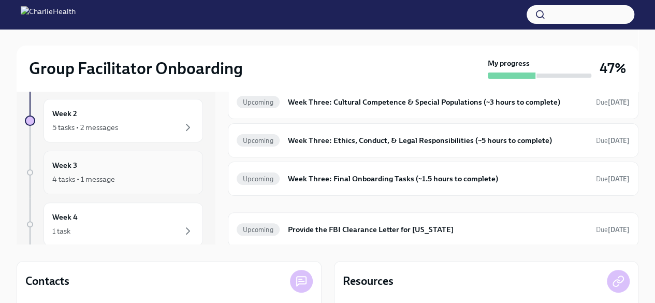 This screenshot has height=303, width=655. I want to click on a: Week 34 tasks • 1 message, so click(114, 172).